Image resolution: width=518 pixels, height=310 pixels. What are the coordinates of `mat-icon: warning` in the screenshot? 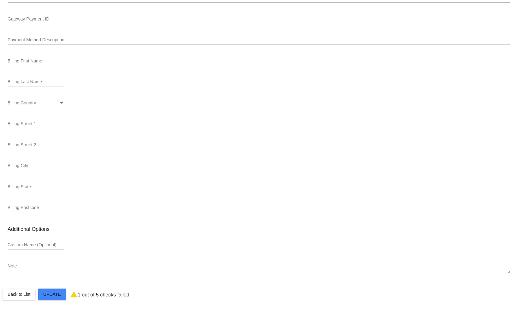 It's located at (74, 295).